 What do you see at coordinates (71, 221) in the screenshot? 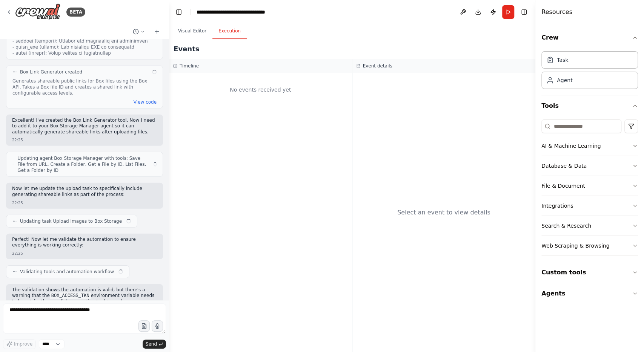
I see `span: Updating task Upload Images to Box Storage` at bounding box center [71, 221].